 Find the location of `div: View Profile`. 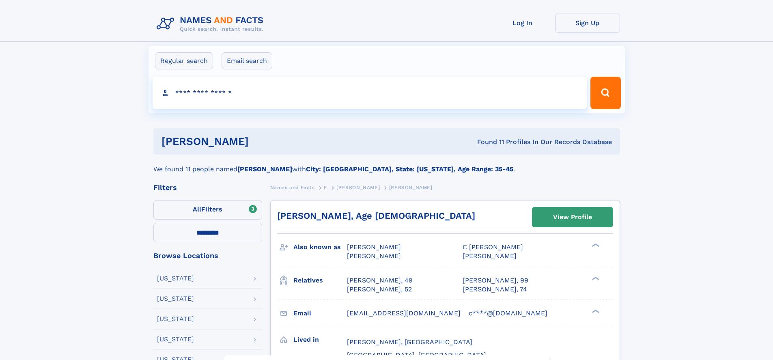

div: View Profile is located at coordinates (572, 217).